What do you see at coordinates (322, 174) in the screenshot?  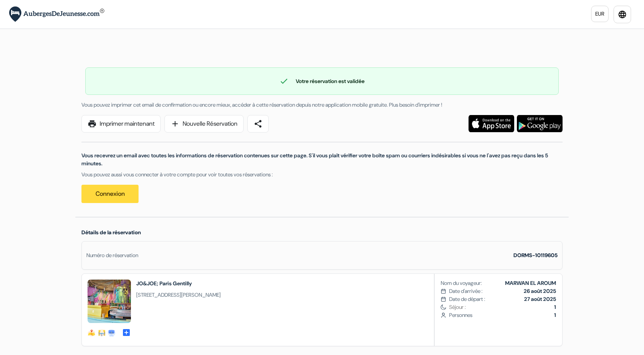 I see `p: Vous pouvez aussi vous connecter à votre compte pour voir toutes vos réservations :` at bounding box center [322, 174].